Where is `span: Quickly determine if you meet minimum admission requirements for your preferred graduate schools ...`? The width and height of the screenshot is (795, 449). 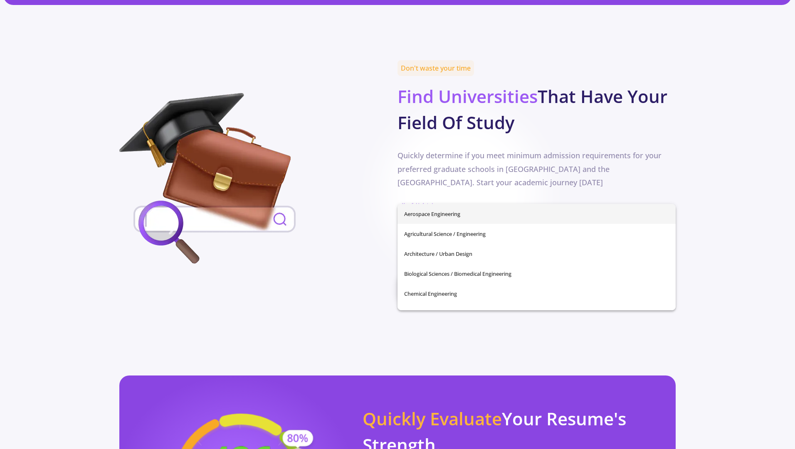
span: Quickly determine if you meet minimum admission requirements for your preferred graduate schools ... is located at coordinates (529, 169).